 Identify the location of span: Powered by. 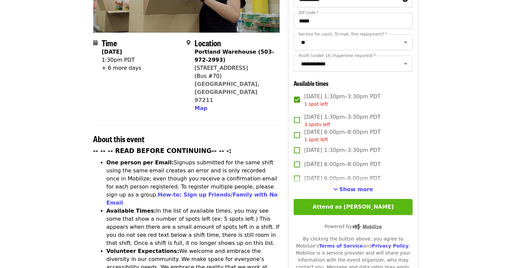
(353, 227).